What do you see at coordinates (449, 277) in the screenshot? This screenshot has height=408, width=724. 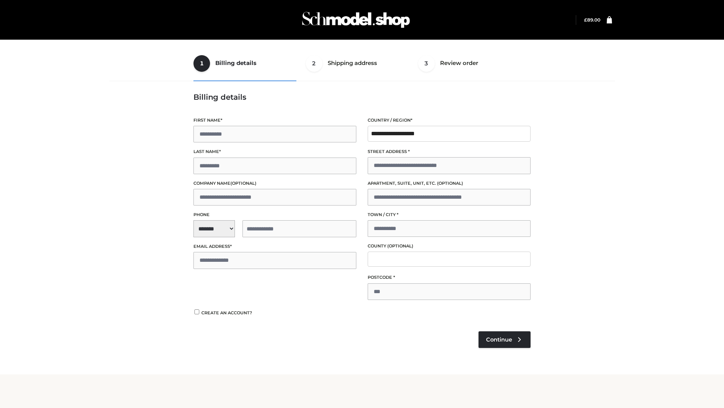 I see `label: Postcode` at bounding box center [449, 277].